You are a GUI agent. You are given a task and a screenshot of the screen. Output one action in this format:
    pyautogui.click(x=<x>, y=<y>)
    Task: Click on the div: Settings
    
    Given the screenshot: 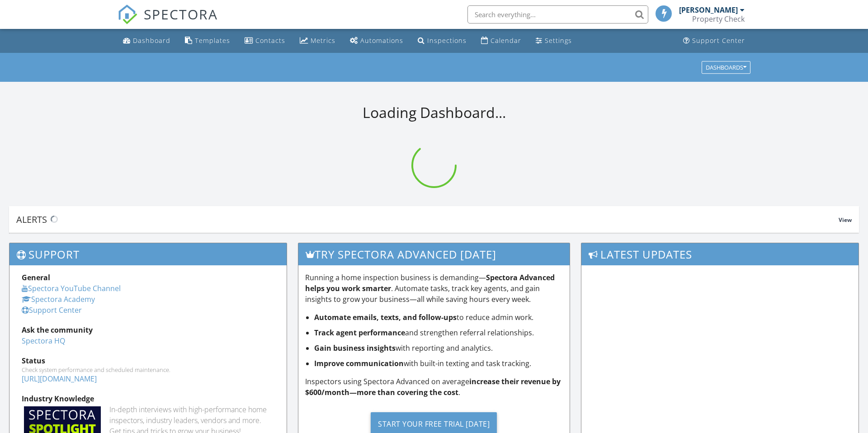 What is the action you would take?
    pyautogui.click(x=558, y=41)
    